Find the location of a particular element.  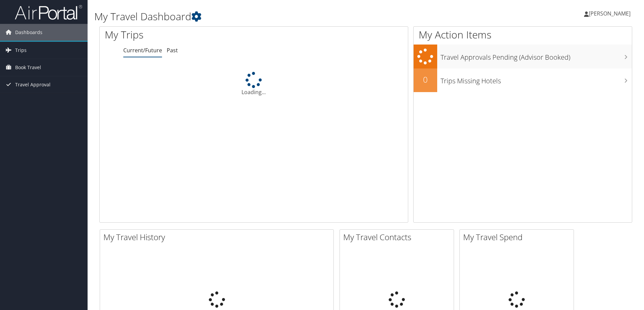

h3: Travel Approvals Pending (Advisor Booked) is located at coordinates (536, 56).